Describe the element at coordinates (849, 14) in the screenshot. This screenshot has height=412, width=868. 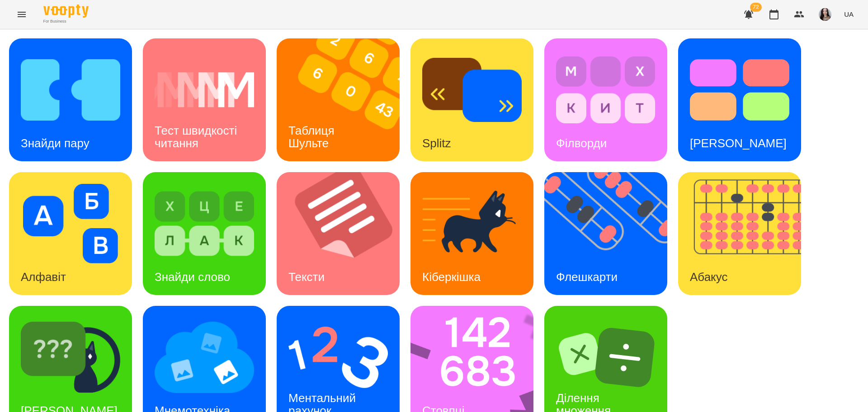
I see `span: UA` at that location.